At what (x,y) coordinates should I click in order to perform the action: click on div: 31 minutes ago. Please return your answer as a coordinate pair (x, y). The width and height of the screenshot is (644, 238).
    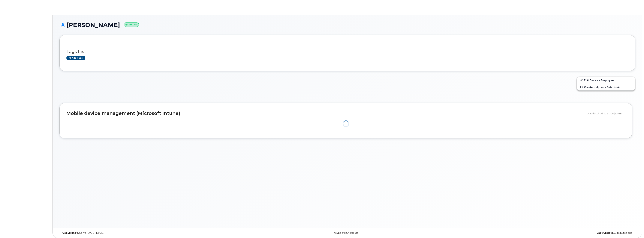
    Looking at the image, I should click on (539, 233).